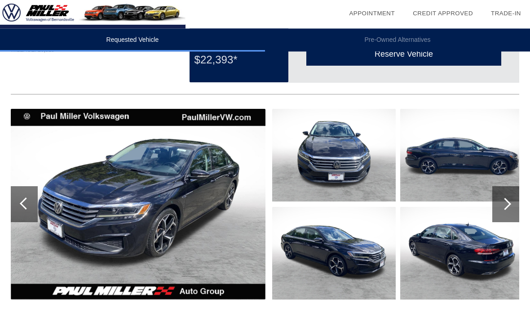  I want to click on img: d9d1d21e4ba3cdd114b111aff0502a3bx.jpg, so click(334, 253).